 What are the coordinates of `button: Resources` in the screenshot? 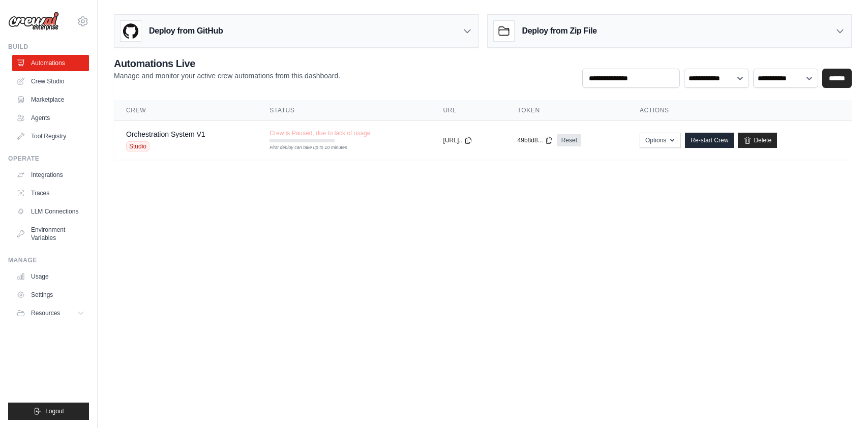 It's located at (50, 313).